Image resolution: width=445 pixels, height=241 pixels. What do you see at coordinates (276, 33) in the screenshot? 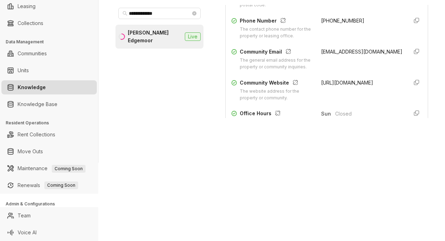
I see `div: The contact phone number for the property or leasing office.` at bounding box center [276, 33].